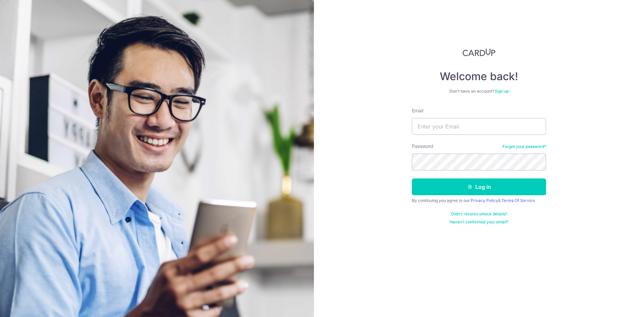 The image size is (644, 317). What do you see at coordinates (418, 111) in the screenshot?
I see `label: Email` at bounding box center [418, 111].